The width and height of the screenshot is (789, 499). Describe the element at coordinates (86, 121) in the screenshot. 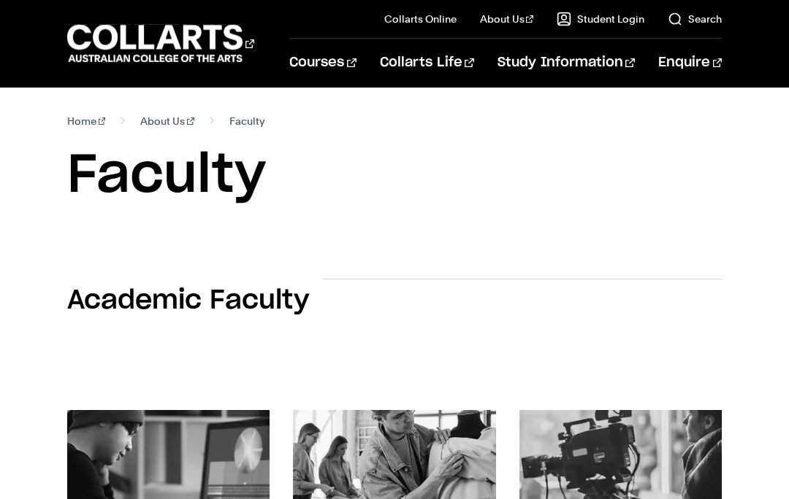

I see `a: Home` at that location.